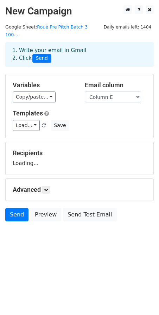 The height and width of the screenshot is (315, 159). I want to click on a: Preview, so click(46, 215).